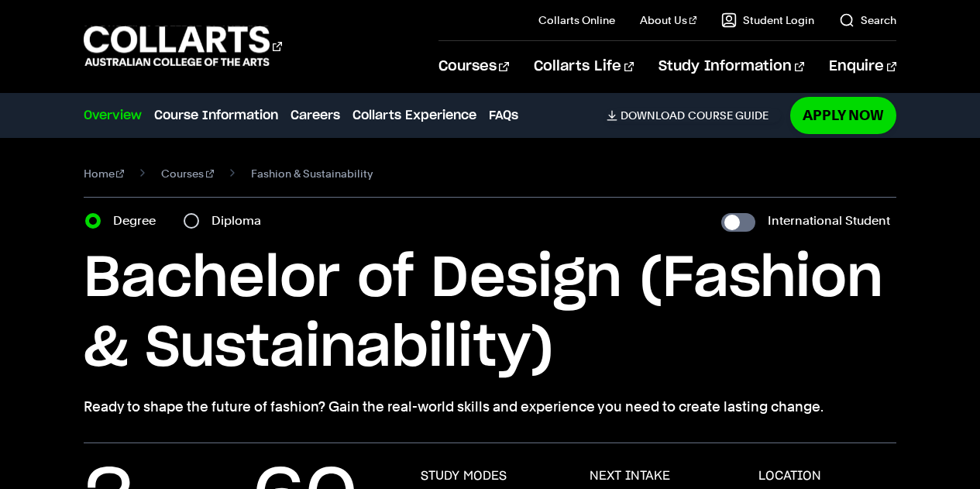 Image resolution: width=980 pixels, height=489 pixels. Describe the element at coordinates (652, 115) in the screenshot. I see `span: Download` at that location.